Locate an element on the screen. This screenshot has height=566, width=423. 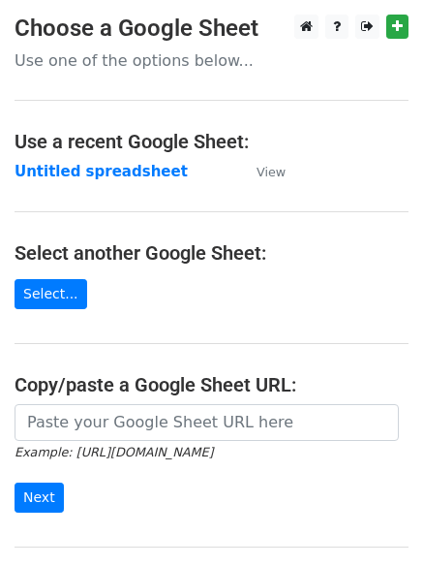
a: Untitled spreadsheet is located at coordinates (101, 172).